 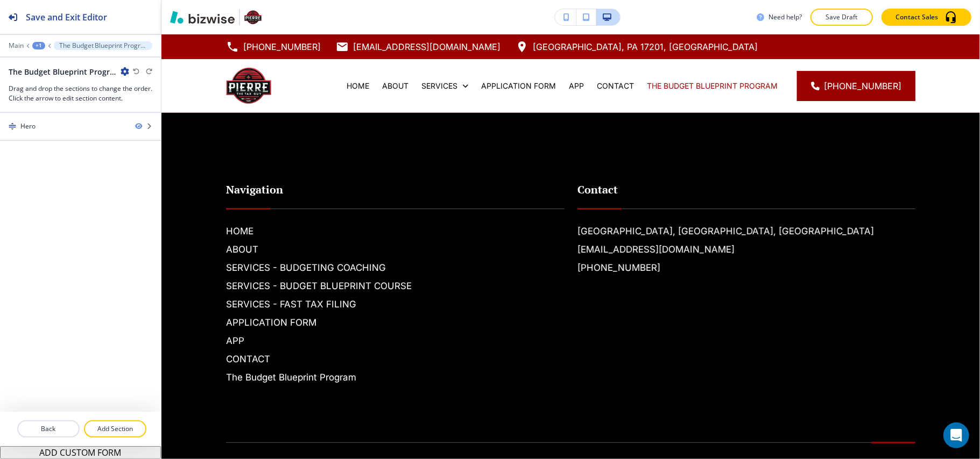 What do you see at coordinates (395, 378) in the screenshot?
I see `h6: The Budget Blueprint Program` at bounding box center [395, 378].